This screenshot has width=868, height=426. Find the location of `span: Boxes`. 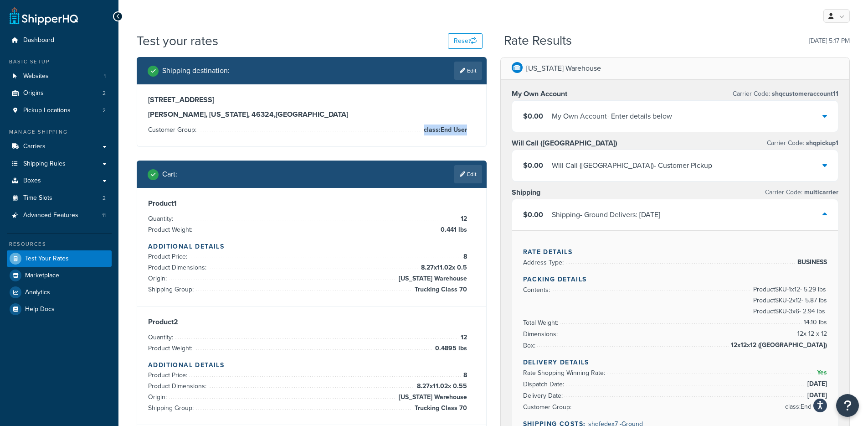

span: Boxes is located at coordinates (32, 181).